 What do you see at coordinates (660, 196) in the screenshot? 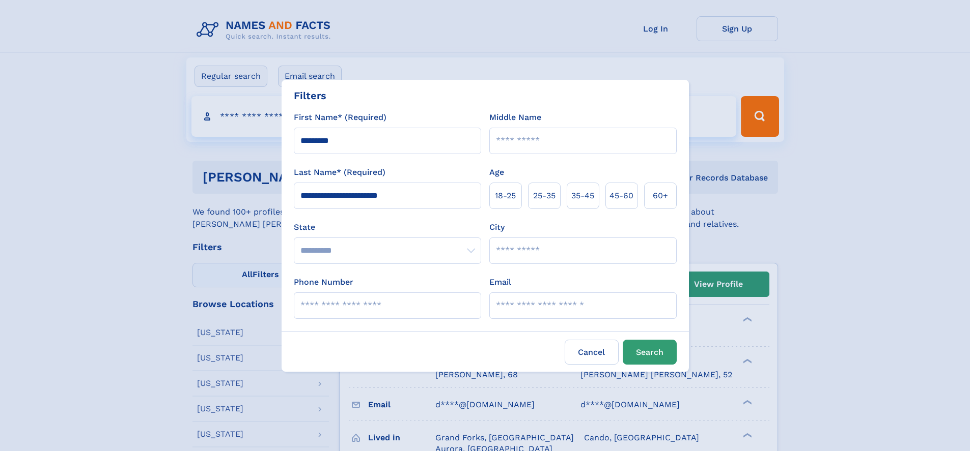
I see `span: 60+` at bounding box center [660, 196].